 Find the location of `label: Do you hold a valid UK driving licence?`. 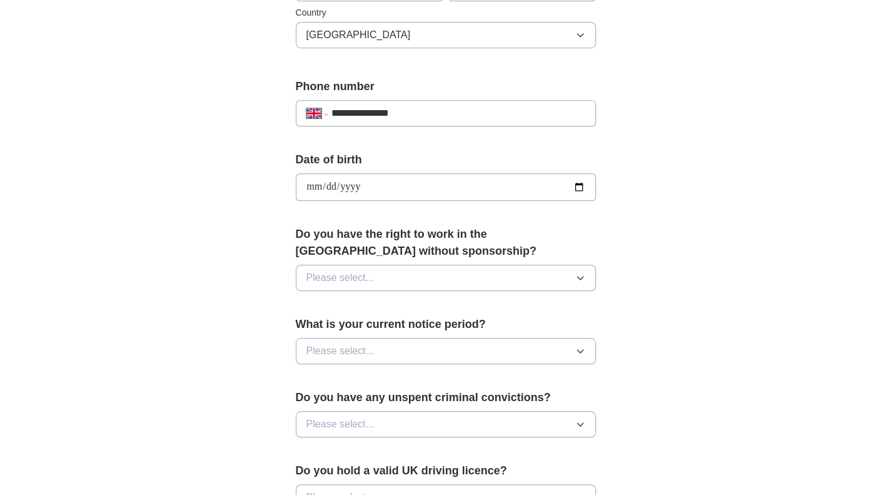

label: Do you hold a valid UK driving licence? is located at coordinates (446, 470).